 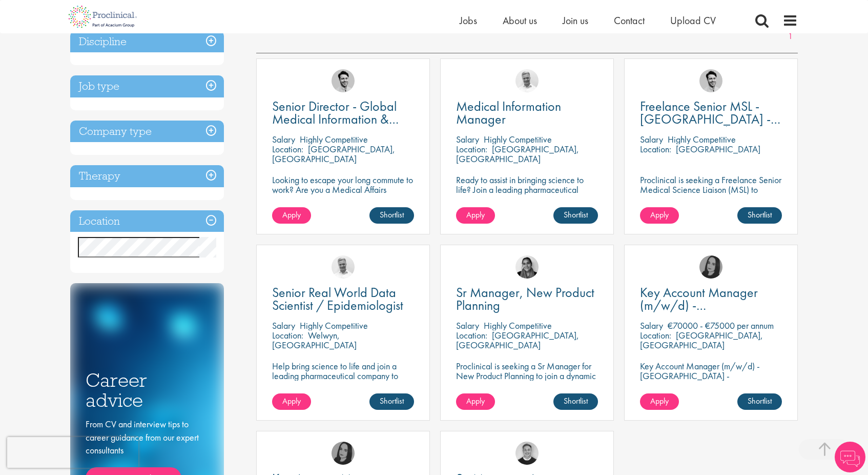 I want to click on p: €70000 - €75000 per annum, so click(x=721, y=325).